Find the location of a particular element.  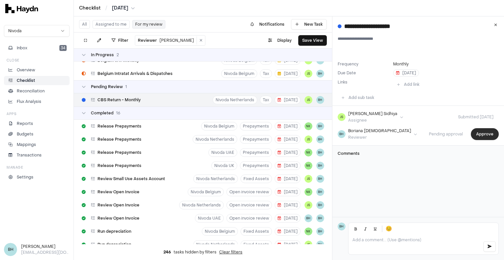

button: Tax is located at coordinates (266, 100).